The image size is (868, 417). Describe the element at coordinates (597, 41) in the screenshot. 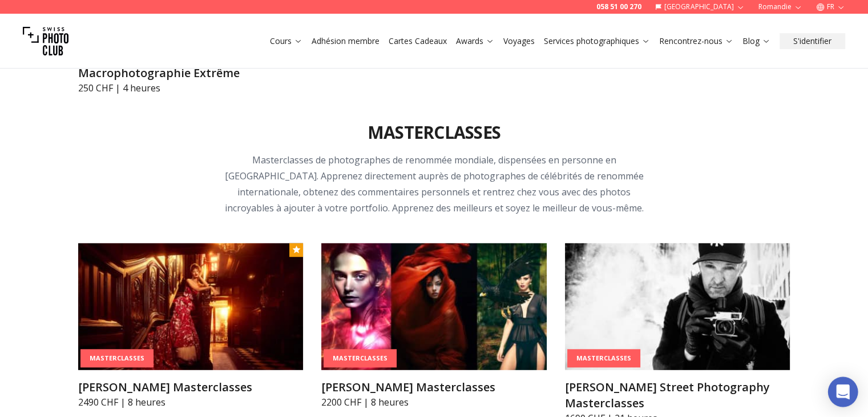

I see `a: Services photographiques` at that location.